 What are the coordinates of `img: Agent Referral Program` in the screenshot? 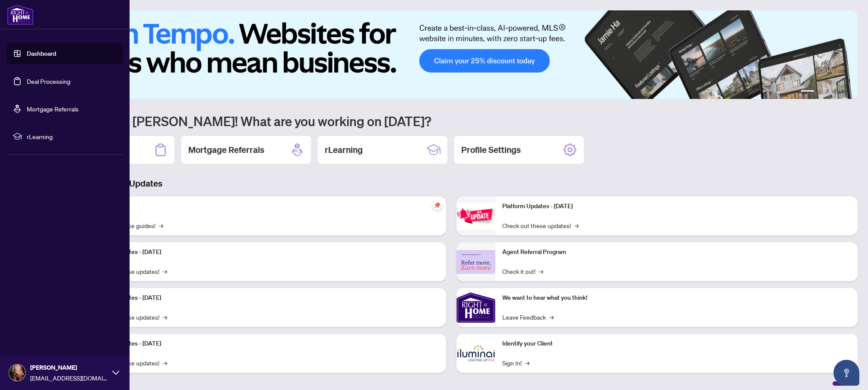 It's located at (476, 262).